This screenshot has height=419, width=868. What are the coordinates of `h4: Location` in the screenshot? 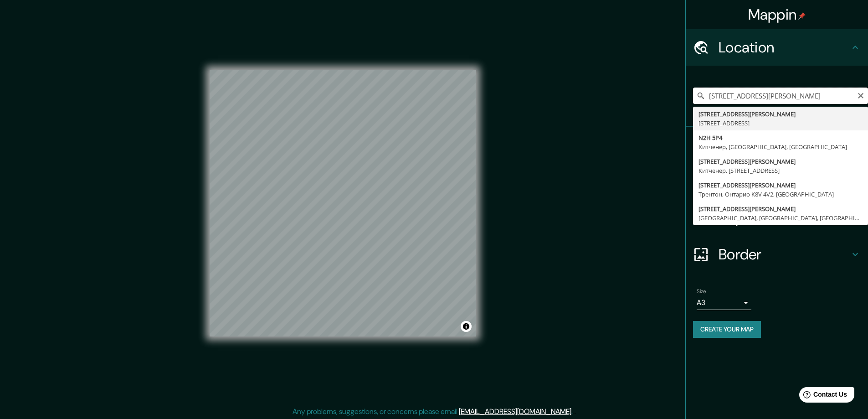 It's located at (784, 48).